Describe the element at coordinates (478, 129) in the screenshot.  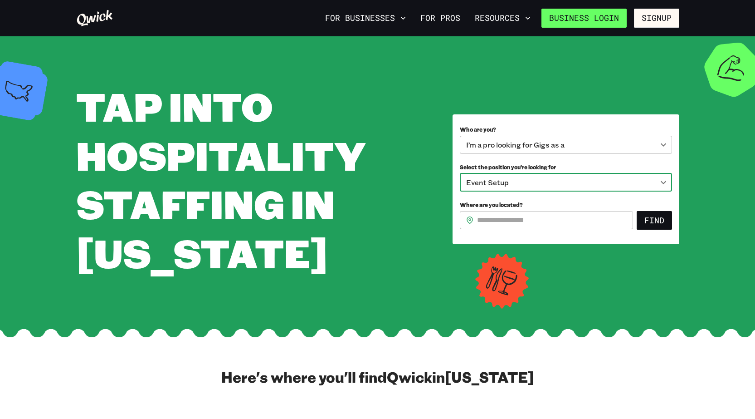
I see `span: Who are you?` at that location.